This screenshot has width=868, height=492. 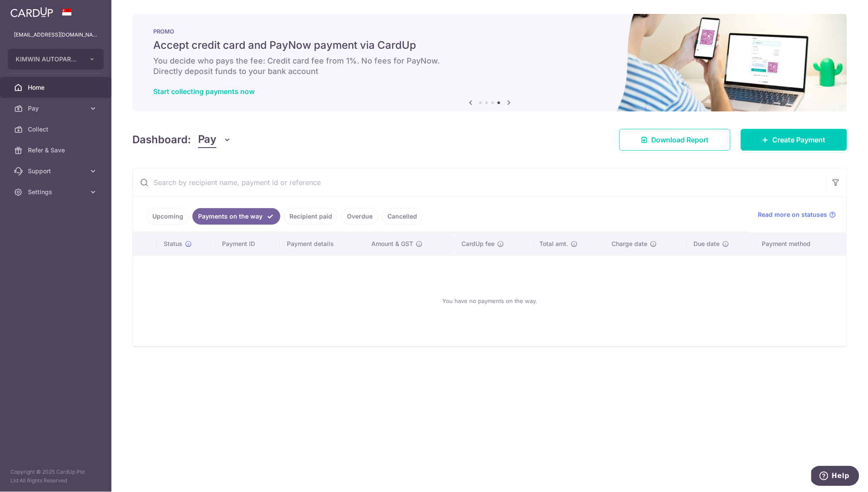 What do you see at coordinates (247, 244) in the screenshot?
I see `th: Payment ID` at bounding box center [247, 244].